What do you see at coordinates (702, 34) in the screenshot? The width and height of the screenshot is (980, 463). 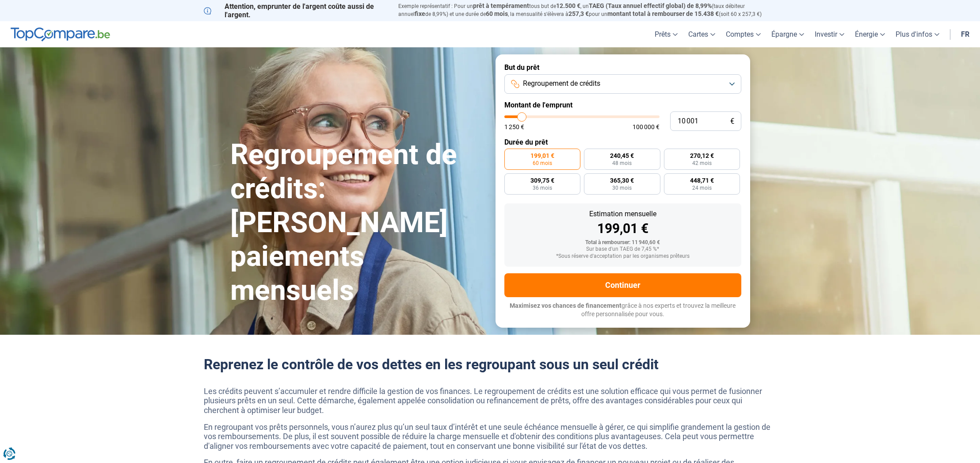 I see `a: Cartes` at bounding box center [702, 34].